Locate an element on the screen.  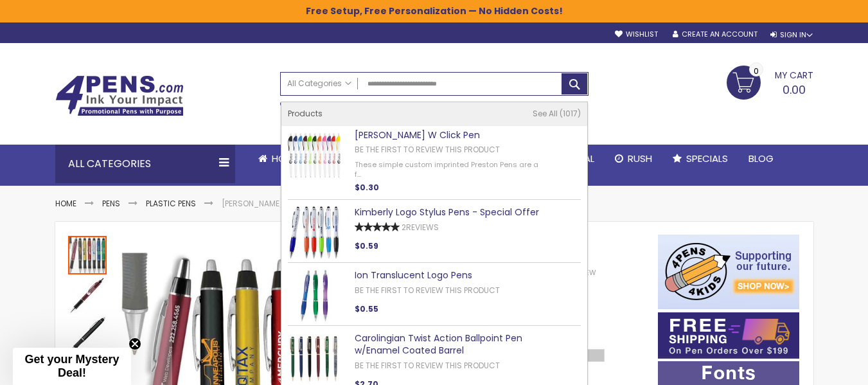
span: $0.30 is located at coordinates (367, 187).